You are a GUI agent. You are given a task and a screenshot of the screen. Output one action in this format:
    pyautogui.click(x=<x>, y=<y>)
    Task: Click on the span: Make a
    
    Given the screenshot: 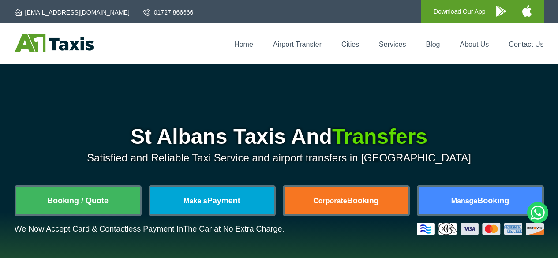 What is the action you would take?
    pyautogui.click(x=195, y=201)
    